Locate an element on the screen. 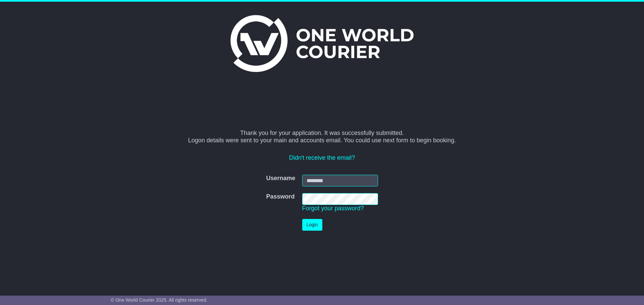  a: Didn't receive the email? is located at coordinates (322, 158).